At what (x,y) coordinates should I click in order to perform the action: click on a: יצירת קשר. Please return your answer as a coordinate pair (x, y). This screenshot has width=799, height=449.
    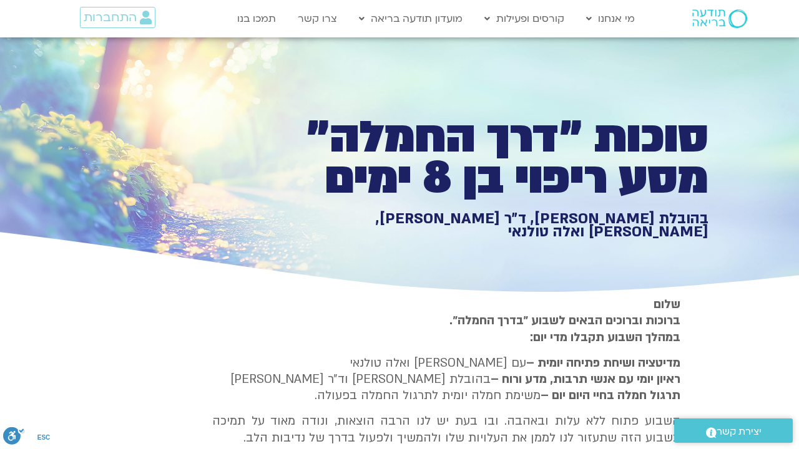
    Looking at the image, I should click on (733, 431).